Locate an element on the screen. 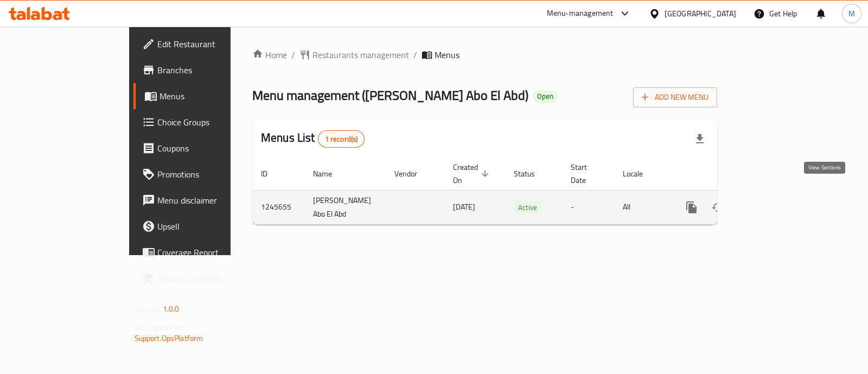 The height and width of the screenshot is (374, 868). span: Edit Restaurant is located at coordinates (211, 44).